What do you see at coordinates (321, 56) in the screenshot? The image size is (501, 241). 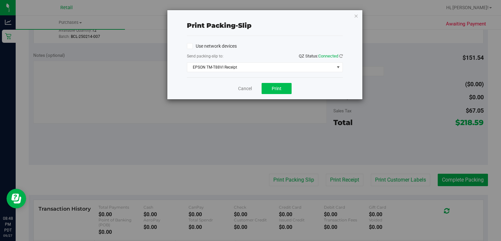 I see `span: QZ Status:` at bounding box center [321, 56].